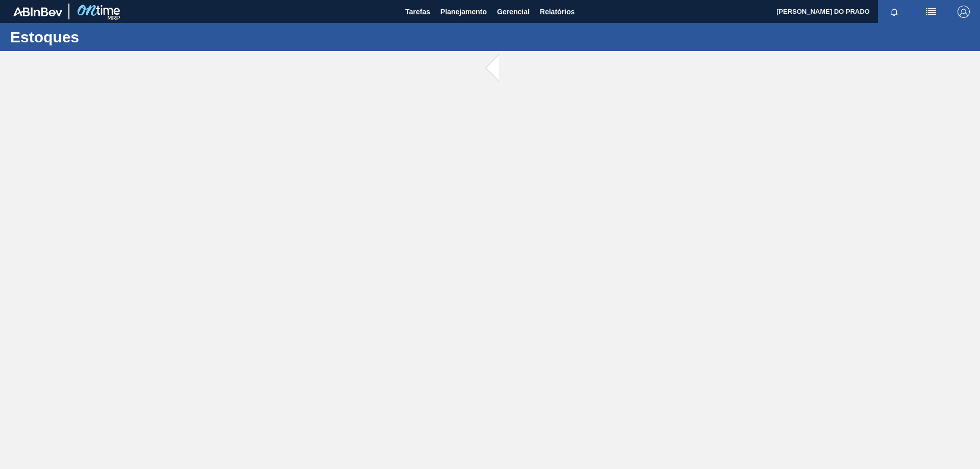 This screenshot has height=469, width=980. Describe the element at coordinates (931, 12) in the screenshot. I see `img: userActions` at that location.